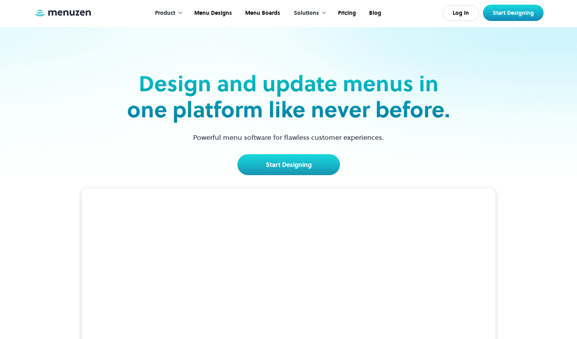 The height and width of the screenshot is (339, 577). Describe the element at coordinates (374, 13) in the screenshot. I see `a: Blog` at that location.